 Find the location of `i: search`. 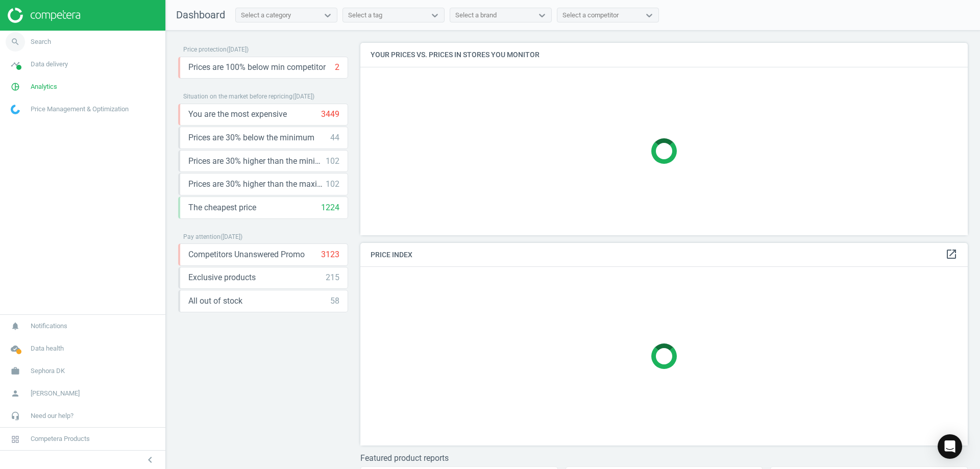

i: search is located at coordinates (15, 42).